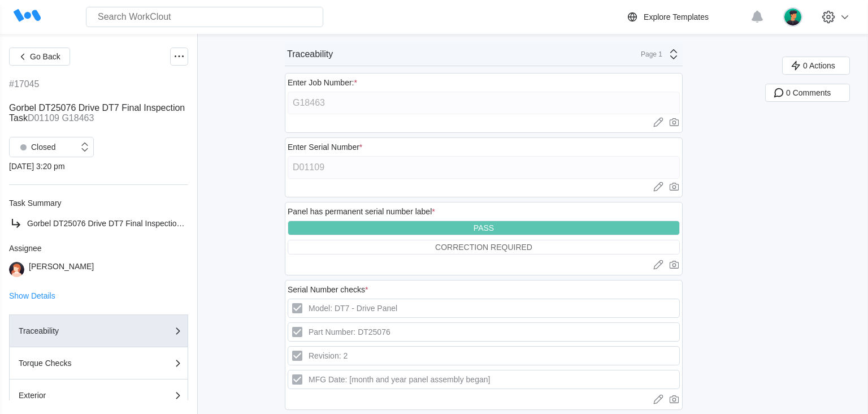 This screenshot has width=868, height=414. I want to click on div: Explore Templates, so click(676, 17).